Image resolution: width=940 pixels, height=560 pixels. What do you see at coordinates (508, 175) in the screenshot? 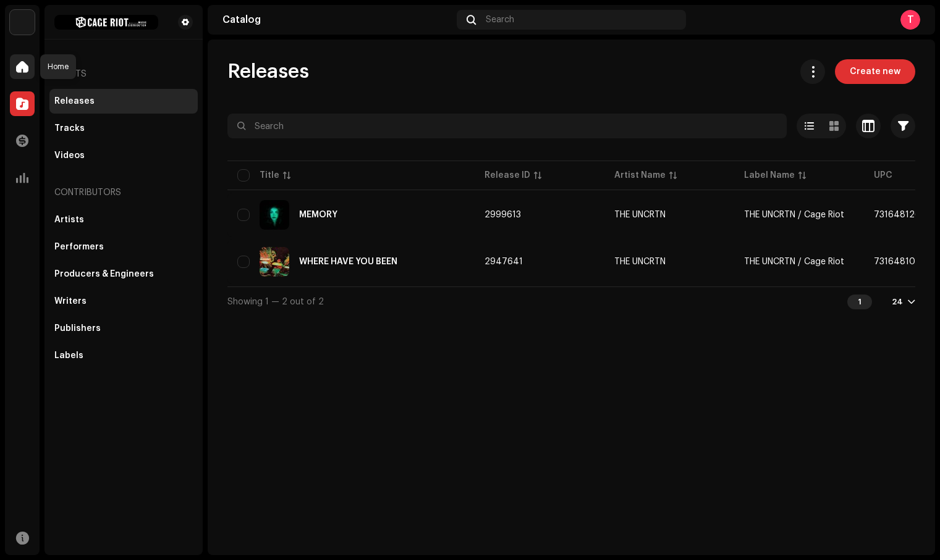
I see `div: Release ID` at bounding box center [508, 175].